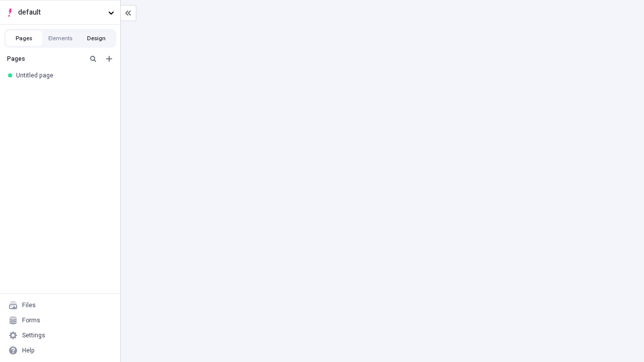 This screenshot has height=362, width=644. What do you see at coordinates (34, 336) in the screenshot?
I see `div: Settings` at bounding box center [34, 336].